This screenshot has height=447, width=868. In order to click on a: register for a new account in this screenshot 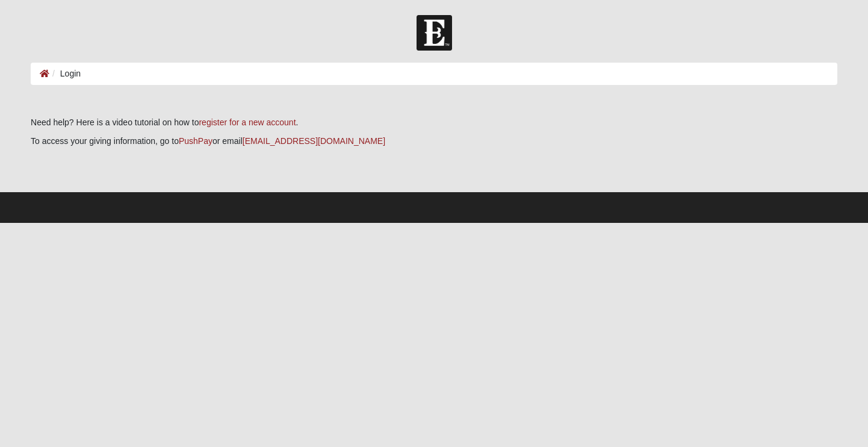, I will do `click(247, 122)`.